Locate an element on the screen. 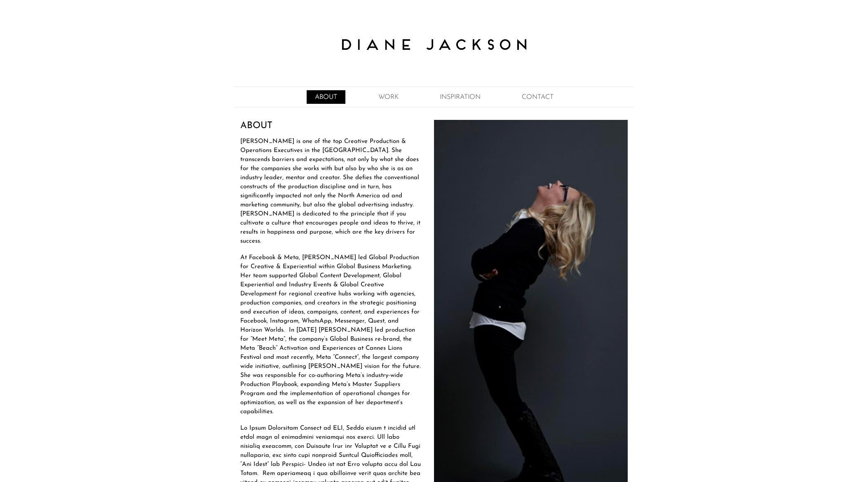 The image size is (868, 482). a: ABOUT is located at coordinates (326, 97).